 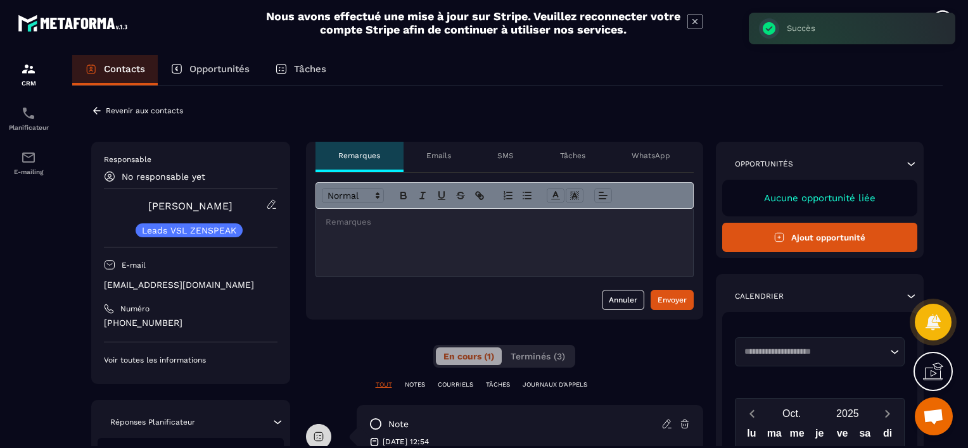 I want to click on button: Previous month, so click(x=752, y=413).